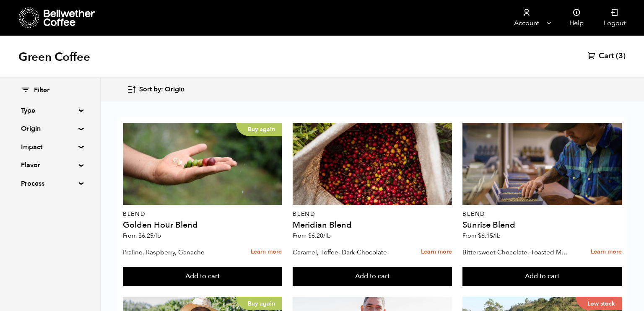 The width and height of the screenshot is (644, 311). What do you see at coordinates (50, 165) in the screenshot?
I see `summary: Flavor` at bounding box center [50, 165].